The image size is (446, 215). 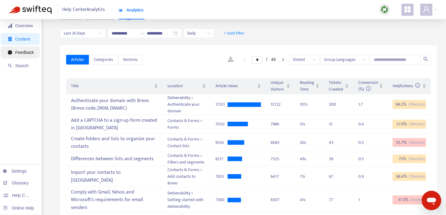 I want to click on span: Reading Time, so click(x=307, y=86).